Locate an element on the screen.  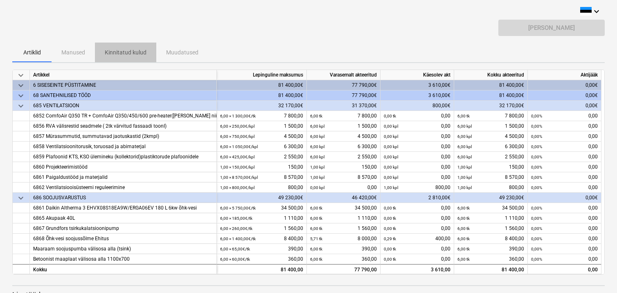
div: 1 500,00 is located at coordinates (261, 126).